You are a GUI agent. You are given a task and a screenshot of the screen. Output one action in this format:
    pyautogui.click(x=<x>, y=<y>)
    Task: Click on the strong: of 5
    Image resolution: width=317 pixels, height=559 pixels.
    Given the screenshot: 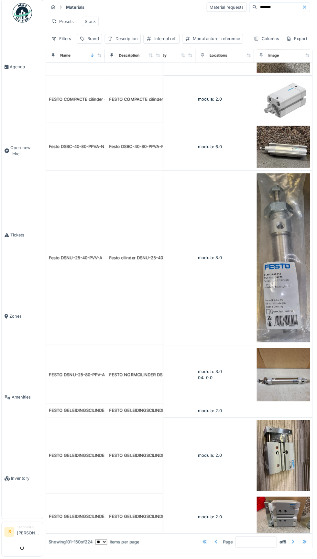 What is the action you would take?
    pyautogui.click(x=282, y=542)
    